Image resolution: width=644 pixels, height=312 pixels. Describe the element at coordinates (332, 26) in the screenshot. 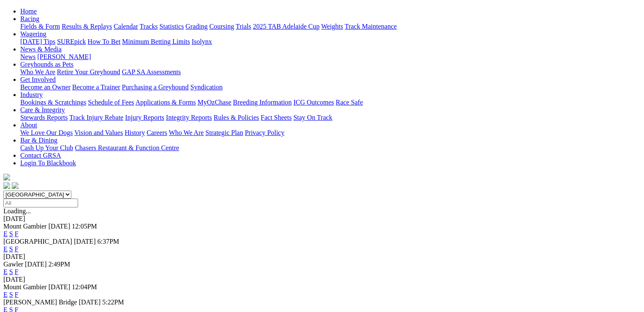

I see `a: Weights` at that location.